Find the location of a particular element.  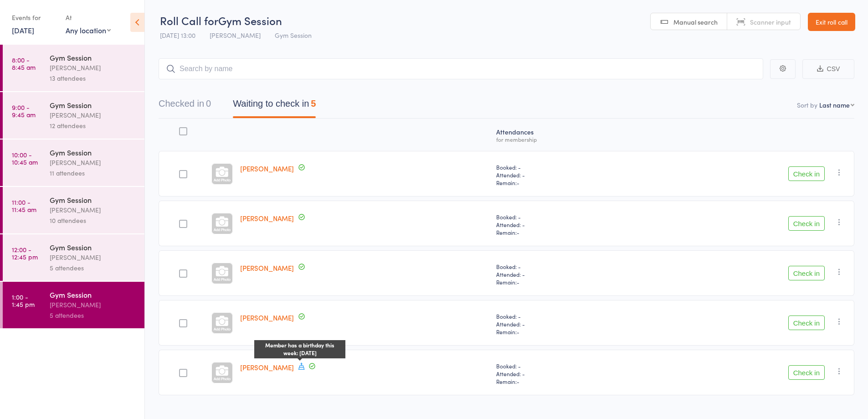

div: Last name is located at coordinates (835, 105).